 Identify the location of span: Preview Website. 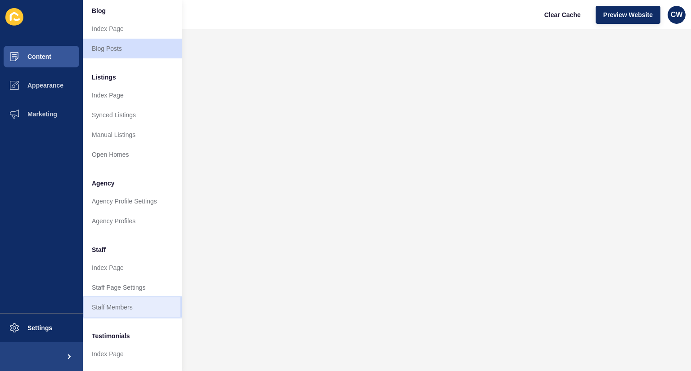
(628, 15).